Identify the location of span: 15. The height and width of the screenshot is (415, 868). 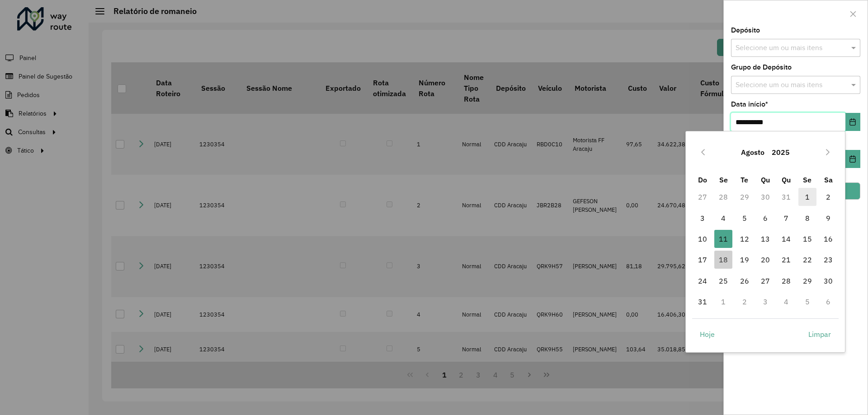
(807, 239).